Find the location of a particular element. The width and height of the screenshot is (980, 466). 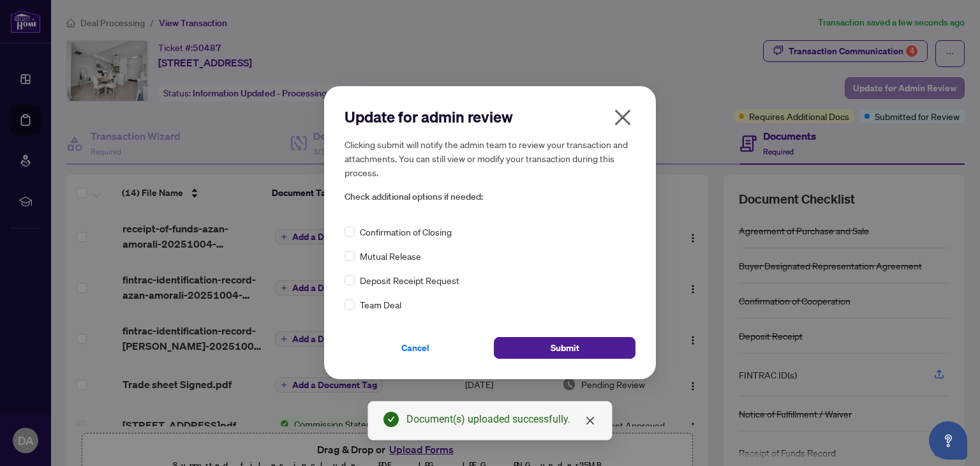

span: check-circle is located at coordinates (391, 419).